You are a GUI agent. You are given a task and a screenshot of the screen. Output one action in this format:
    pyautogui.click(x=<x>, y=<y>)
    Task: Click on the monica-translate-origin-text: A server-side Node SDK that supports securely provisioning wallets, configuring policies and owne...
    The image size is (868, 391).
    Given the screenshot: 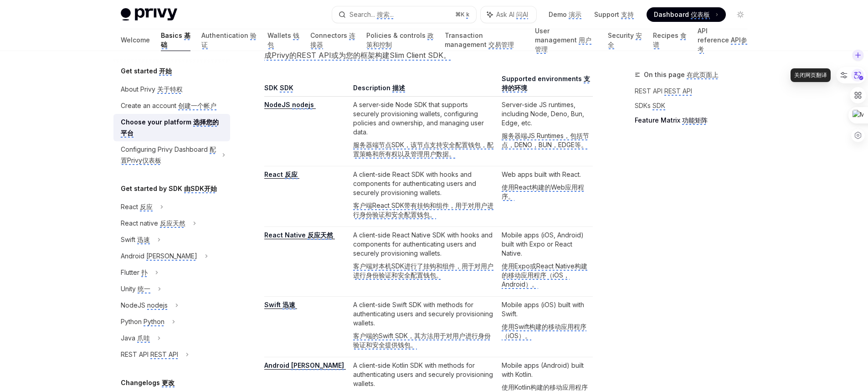 What is the action you would take?
    pyautogui.click(x=419, y=118)
    